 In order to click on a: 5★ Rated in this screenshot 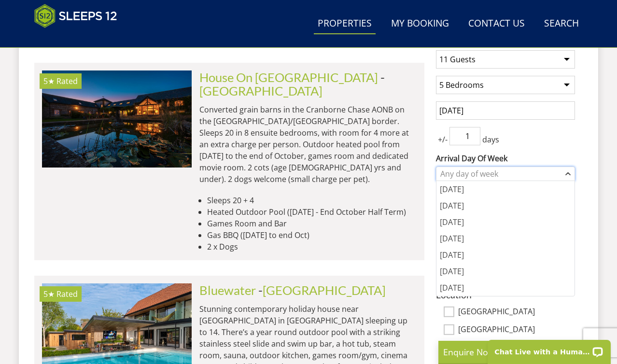, I will do `click(117, 119)`.